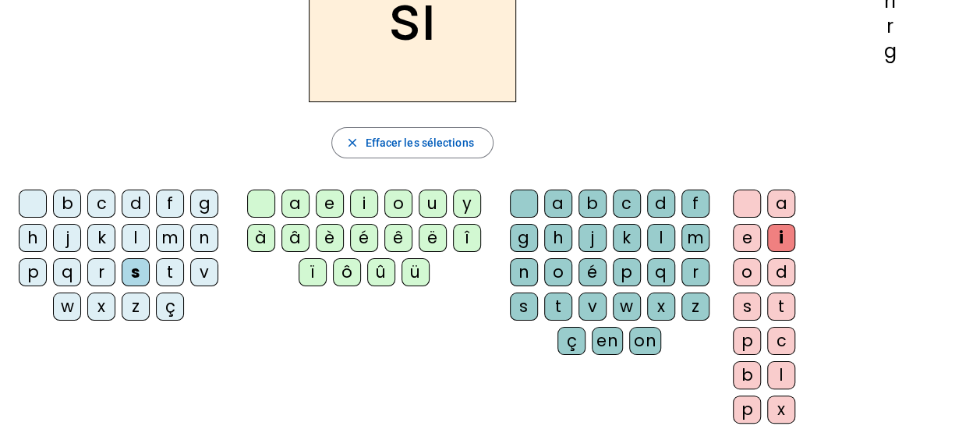 The height and width of the screenshot is (440, 980). I want to click on div: u, so click(432, 204).